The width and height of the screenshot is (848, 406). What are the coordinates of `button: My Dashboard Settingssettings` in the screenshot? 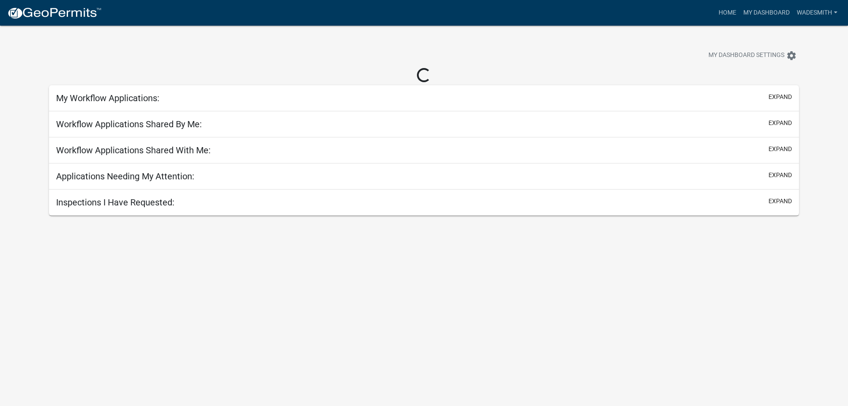 It's located at (753, 55).